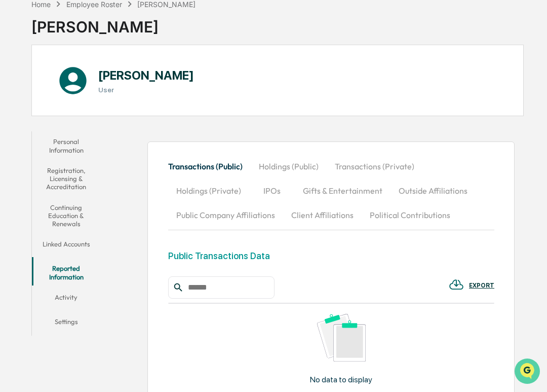  What do you see at coordinates (66, 323) in the screenshot?
I see `button: Settings` at bounding box center [66, 323].